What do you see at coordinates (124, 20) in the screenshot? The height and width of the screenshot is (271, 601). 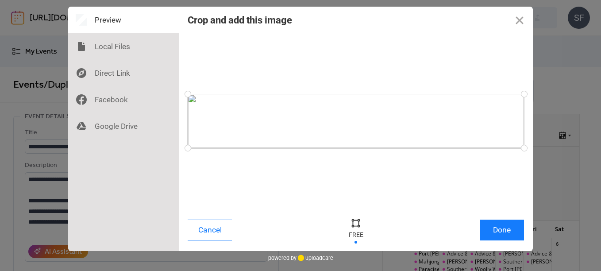 I see `div: Preview` at bounding box center [124, 20].